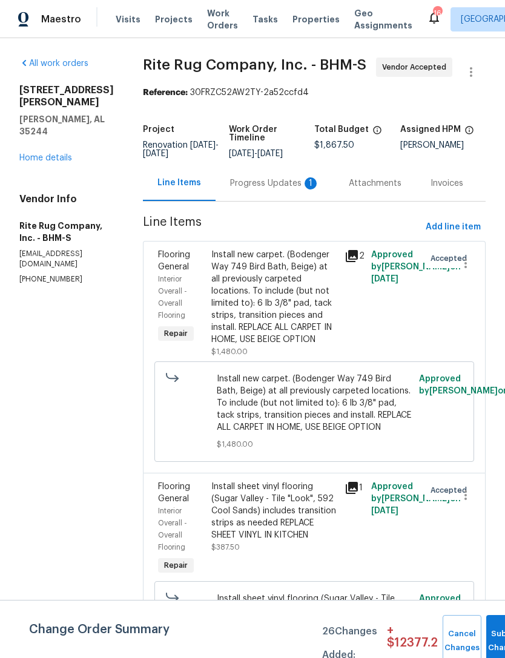  What do you see at coordinates (159, 130) in the screenshot?
I see `h5: Project` at bounding box center [159, 130].